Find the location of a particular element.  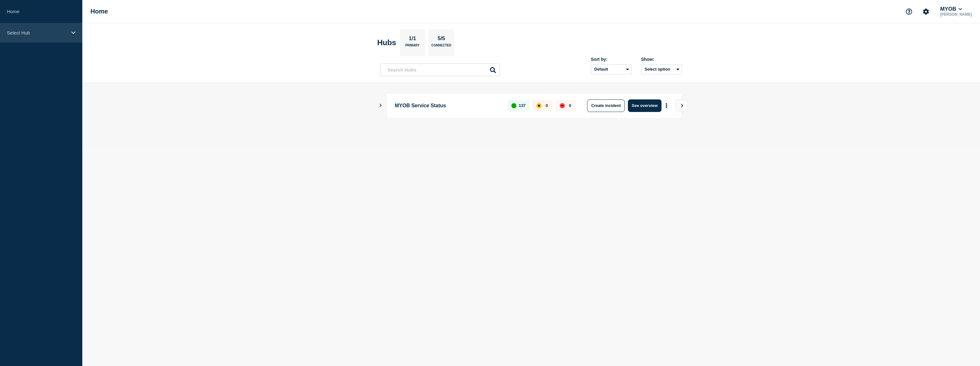

button: Show Connected Hubs is located at coordinates (380, 106).